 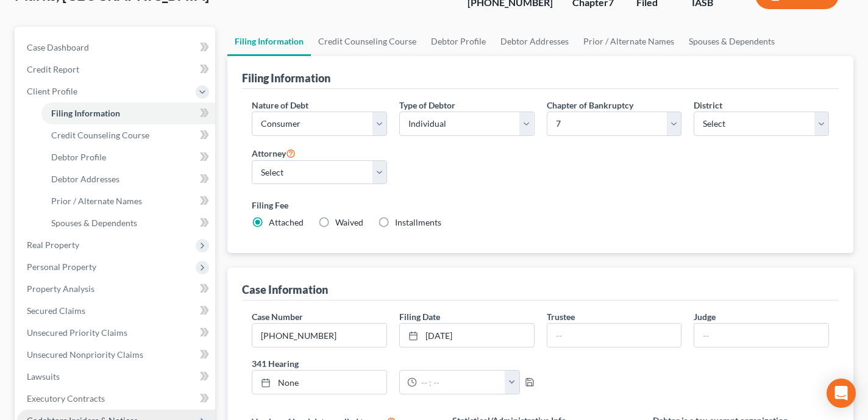 I want to click on span: Client Profile, so click(x=52, y=91).